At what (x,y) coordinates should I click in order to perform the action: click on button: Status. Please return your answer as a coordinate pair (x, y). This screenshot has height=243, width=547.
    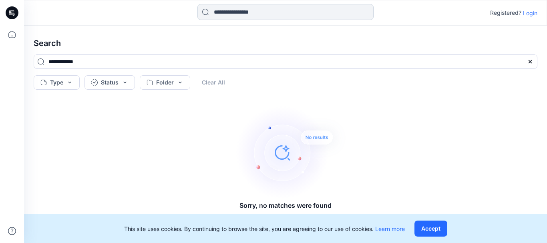
    Looking at the image, I should click on (110, 82).